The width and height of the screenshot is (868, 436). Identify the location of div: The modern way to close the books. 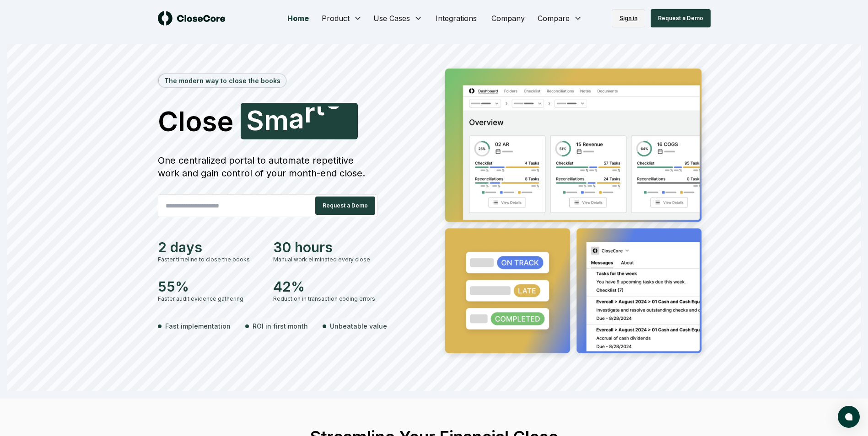
(222, 80).